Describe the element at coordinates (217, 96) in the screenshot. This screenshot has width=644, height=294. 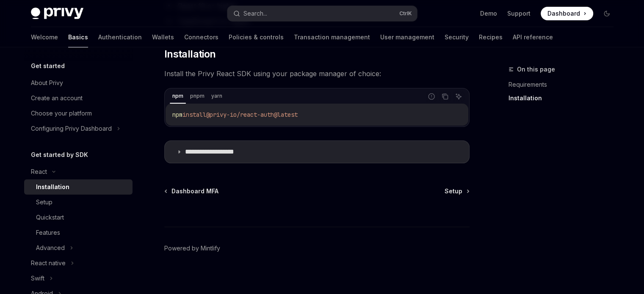
I see `div: yarn` at that location.